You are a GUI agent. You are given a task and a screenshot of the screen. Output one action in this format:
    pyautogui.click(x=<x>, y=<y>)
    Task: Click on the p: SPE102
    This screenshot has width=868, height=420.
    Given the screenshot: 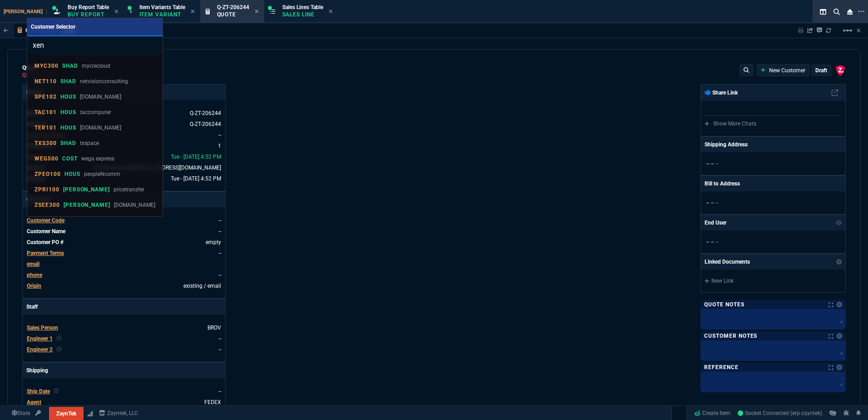 What is the action you would take?
    pyautogui.click(x=45, y=96)
    